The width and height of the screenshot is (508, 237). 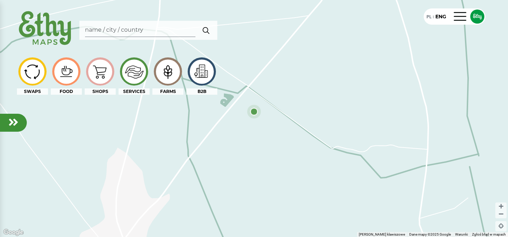 I want to click on div: SWAPS, so click(x=32, y=92).